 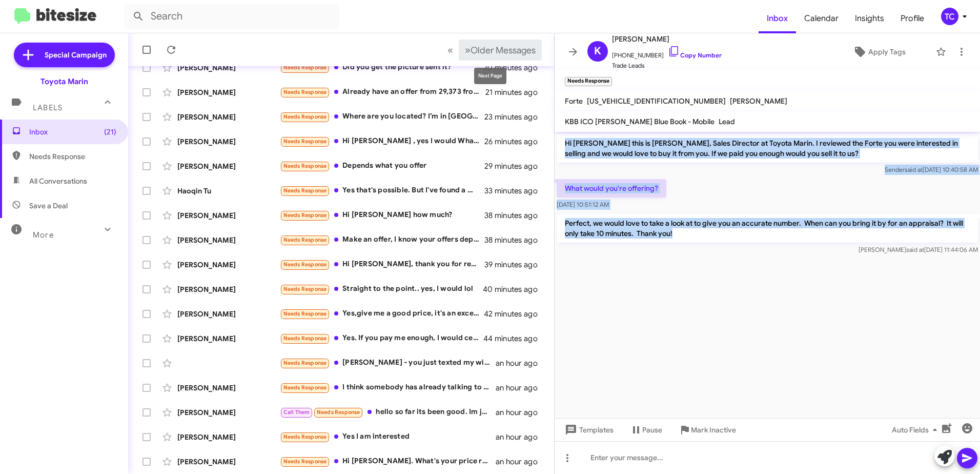 What do you see at coordinates (58, 181) in the screenshot?
I see `span: All Conversations` at bounding box center [58, 181].